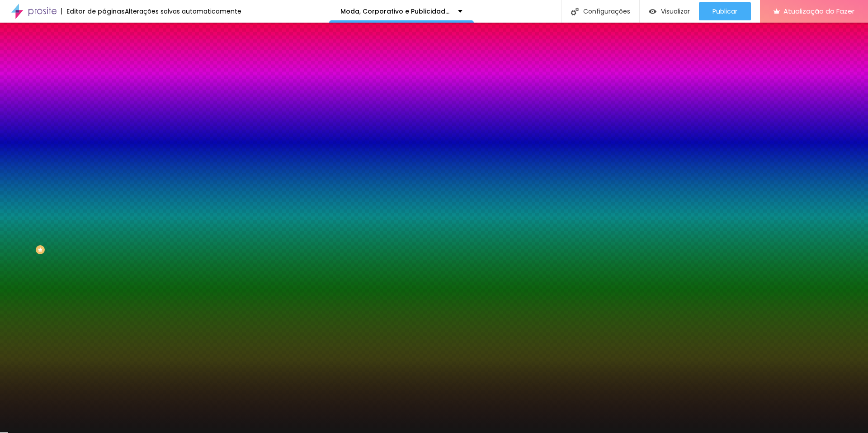 This screenshot has height=433, width=868. What do you see at coordinates (675, 11) in the screenshot?
I see `font: Visualizar` at bounding box center [675, 11].